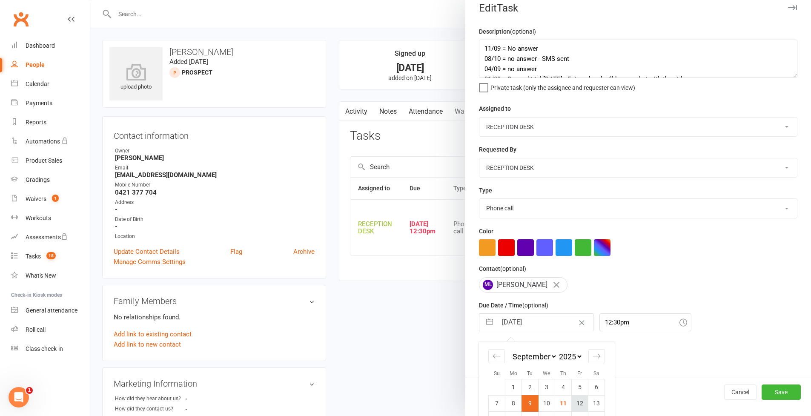 Image resolution: width=811 pixels, height=416 pixels. I want to click on a: Tasks 15, so click(50, 256).